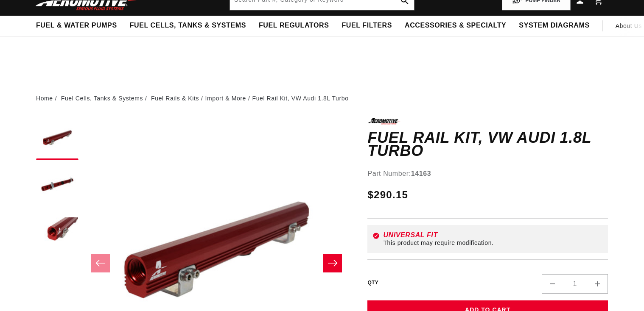 The width and height of the screenshot is (644, 311). Describe the element at coordinates (367, 26) in the screenshot. I see `summary: Fuel Filters` at that location.